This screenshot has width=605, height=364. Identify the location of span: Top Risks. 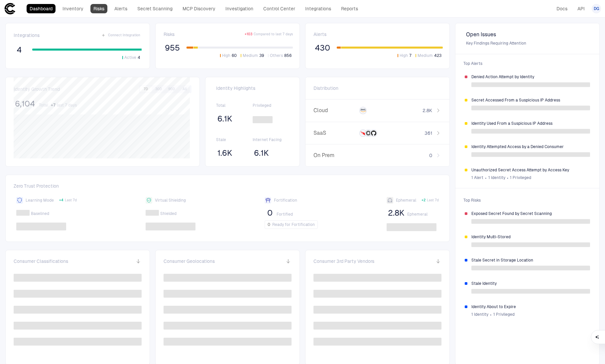
(527, 200).